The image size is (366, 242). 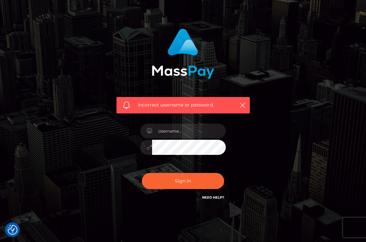 I want to click on input: Username..., so click(x=189, y=131).